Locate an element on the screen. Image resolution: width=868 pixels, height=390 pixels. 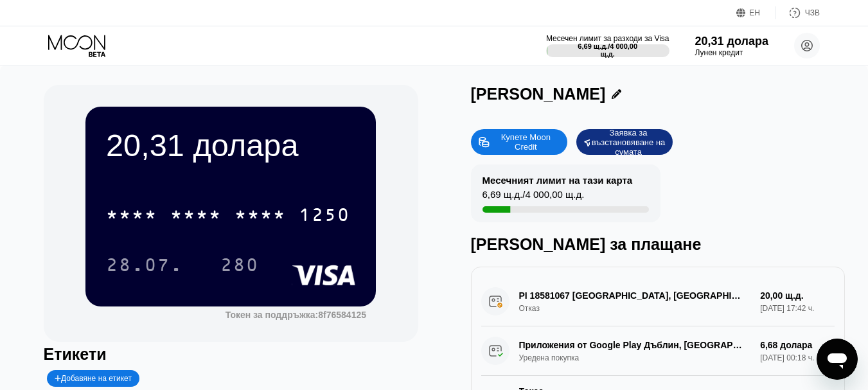
font: Токен за поддръжка: is located at coordinates (272, 315).